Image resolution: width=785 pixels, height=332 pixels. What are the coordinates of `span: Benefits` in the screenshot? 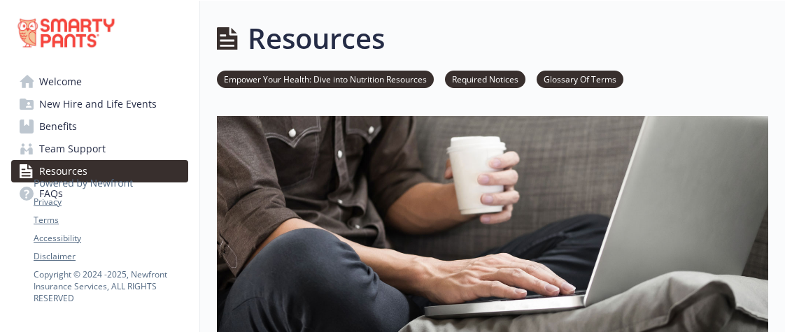 It's located at (58, 127).